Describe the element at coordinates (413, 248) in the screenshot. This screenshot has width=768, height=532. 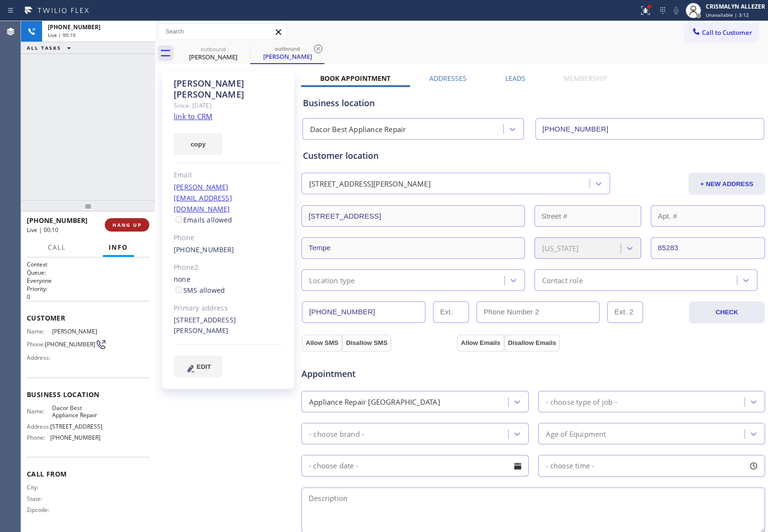
I see `input: City` at that location.